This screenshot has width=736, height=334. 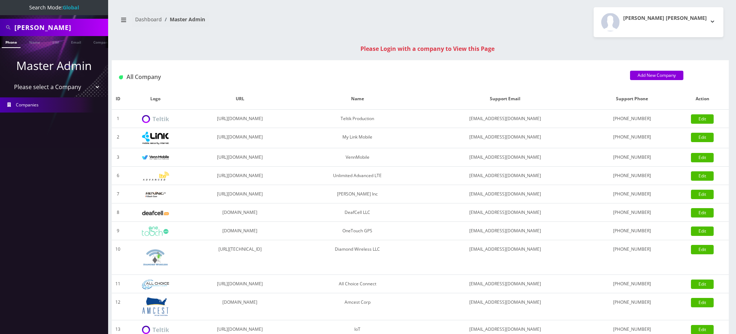 I want to click on div: Please Login with a company to View this Page, so click(x=427, y=49).